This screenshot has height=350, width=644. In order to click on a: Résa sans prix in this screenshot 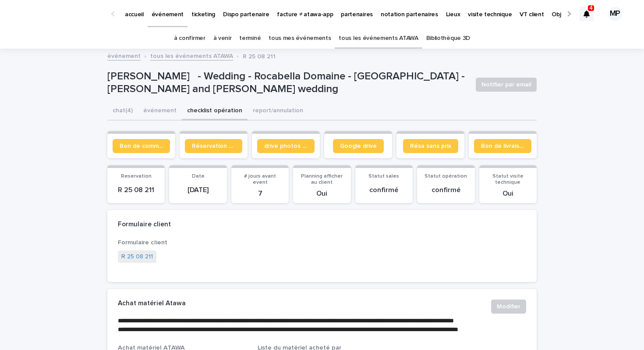, I will do `click(431, 146)`.